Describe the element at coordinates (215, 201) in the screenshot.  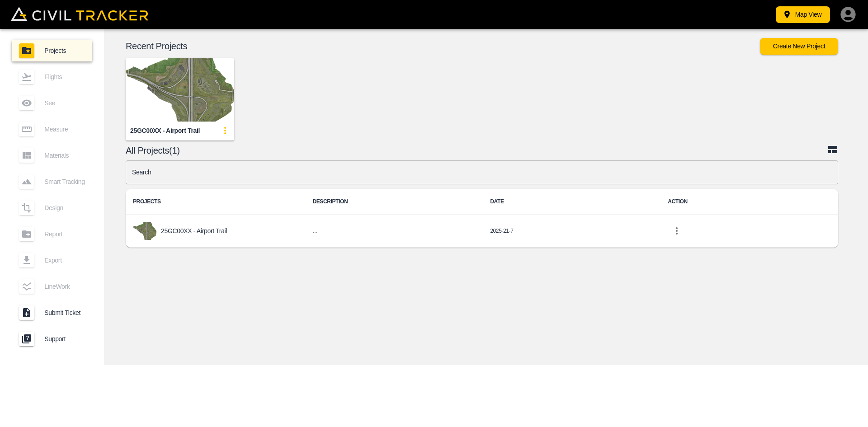
I see `th: PROJECTS` at that location.